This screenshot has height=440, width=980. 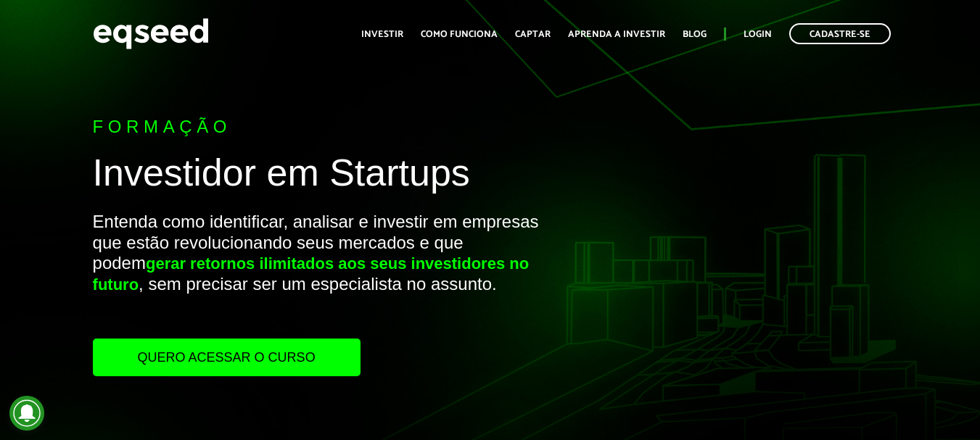 I want to click on a: Login, so click(x=757, y=34).